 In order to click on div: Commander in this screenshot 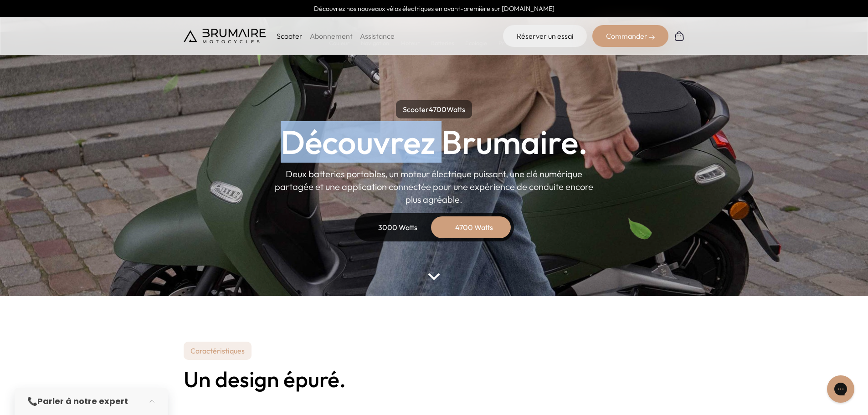, I will do `click(629, 36)`.